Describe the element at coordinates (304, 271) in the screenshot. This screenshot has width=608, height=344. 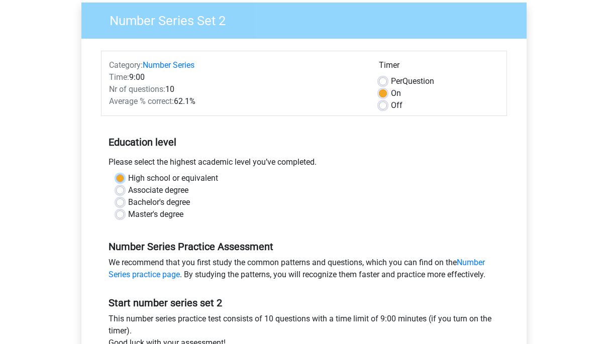
I see `div: We recommend that you first study the common patterns and questions, which you can find on the . ...` at that location.